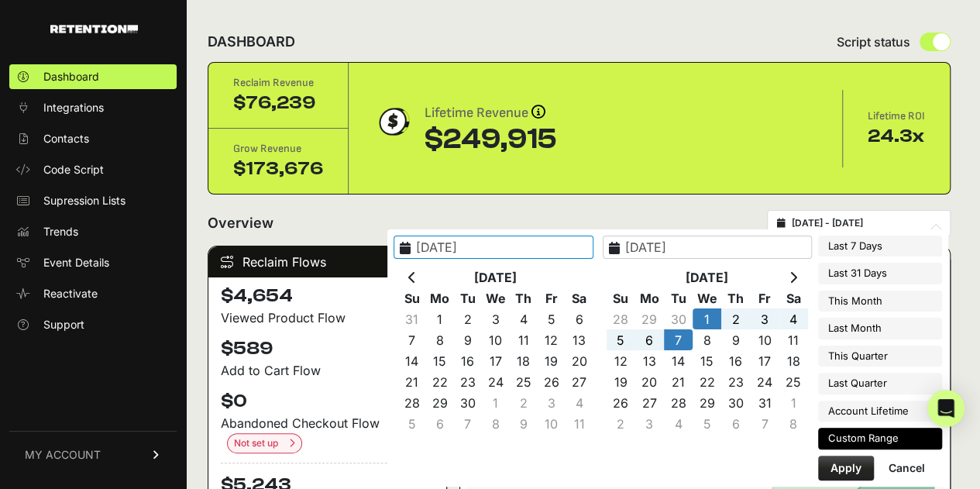 The image size is (980, 489). Describe the element at coordinates (552, 339) in the screenshot. I see `td: 12` at that location.